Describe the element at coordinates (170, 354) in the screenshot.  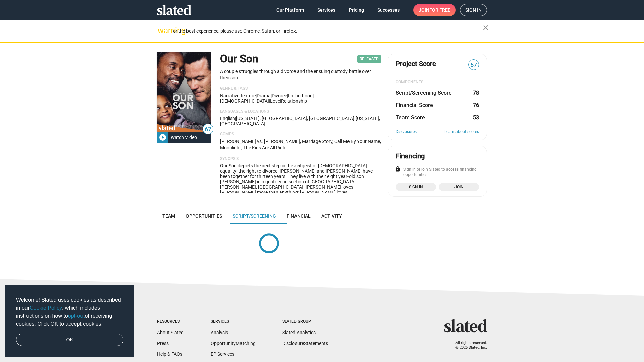
I see `a: Help & FAQs` at that location.